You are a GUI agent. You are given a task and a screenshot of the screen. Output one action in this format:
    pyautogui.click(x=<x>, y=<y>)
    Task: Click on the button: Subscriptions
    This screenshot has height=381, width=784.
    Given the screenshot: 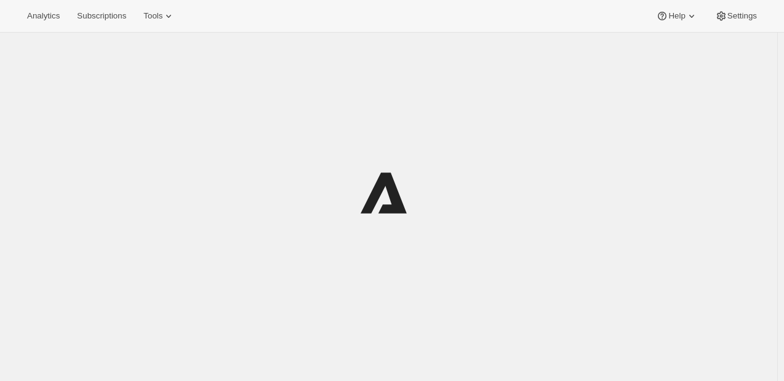 What is the action you would take?
    pyautogui.click(x=102, y=16)
    